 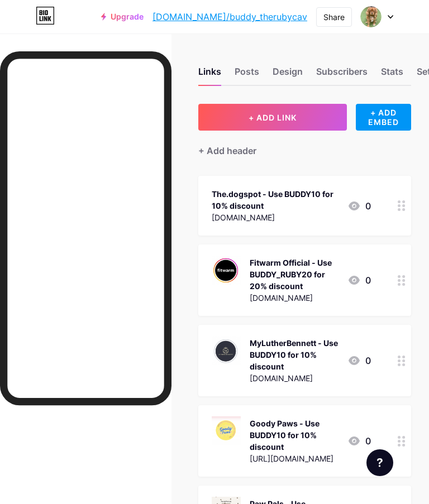 I want to click on img: MyLutherBennett - Use BUDDY10 for 10% discount, so click(x=226, y=350).